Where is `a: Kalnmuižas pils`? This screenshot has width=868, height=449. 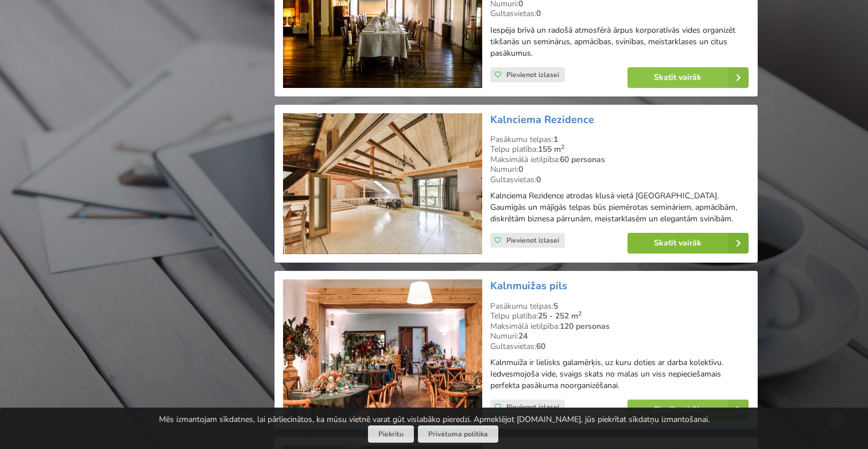 a: Kalnmuižas pils is located at coordinates (529, 286).